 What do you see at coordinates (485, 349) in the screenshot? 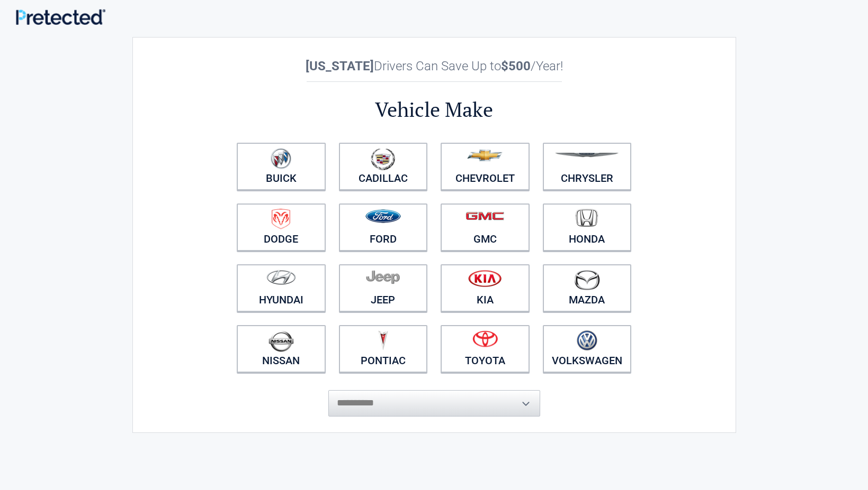
I see `a: Toyota` at bounding box center [485, 349].